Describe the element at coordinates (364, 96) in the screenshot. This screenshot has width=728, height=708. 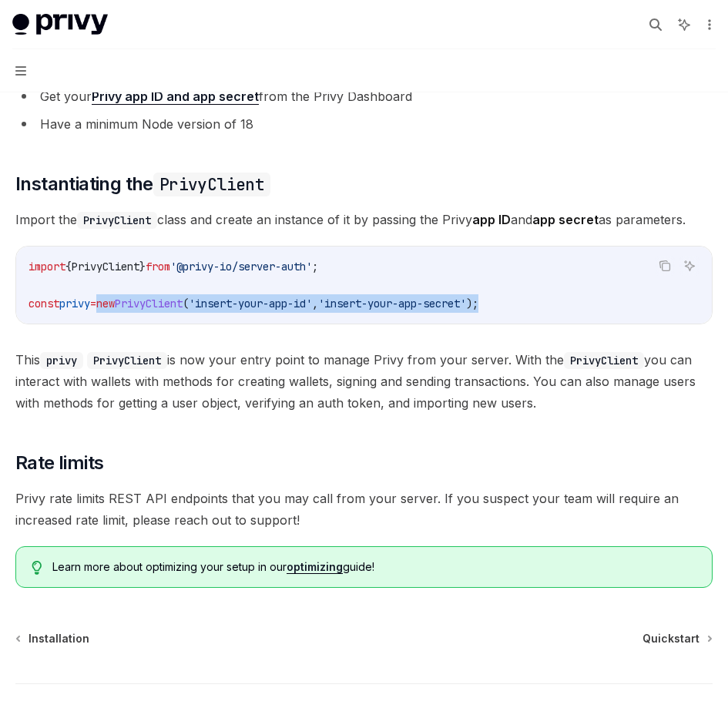
I see `li: Get your from the Privy Dashboard` at that location.